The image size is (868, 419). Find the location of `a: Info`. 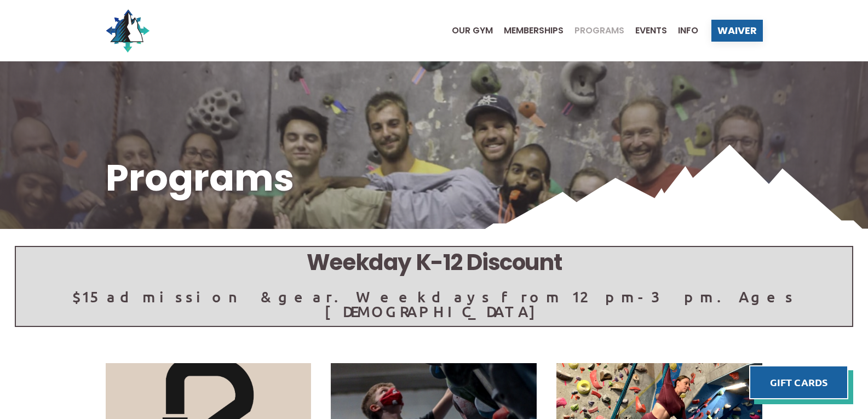

a: Info is located at coordinates (682, 31).